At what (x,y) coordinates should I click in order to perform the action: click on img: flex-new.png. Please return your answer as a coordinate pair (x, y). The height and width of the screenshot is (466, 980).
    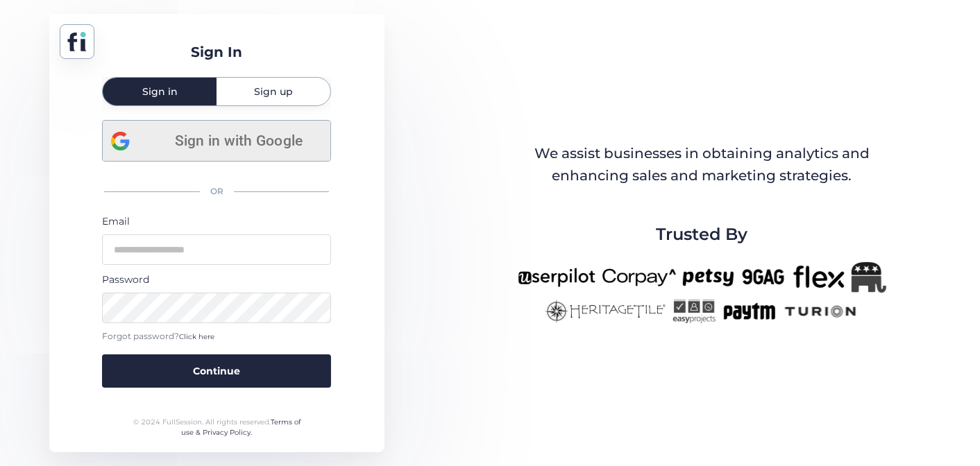
    Looking at the image, I should click on (819, 278).